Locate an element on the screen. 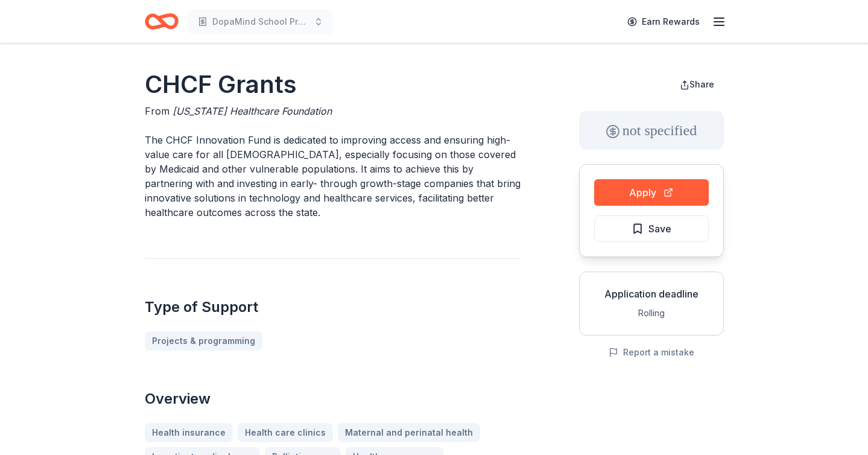 The width and height of the screenshot is (868, 455). div: Rolling is located at coordinates (652, 313).